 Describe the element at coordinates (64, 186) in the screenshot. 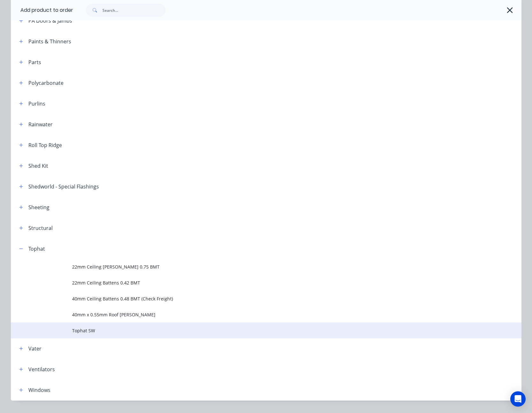

I see `div: Shedworld - Special Flashings` at that location.